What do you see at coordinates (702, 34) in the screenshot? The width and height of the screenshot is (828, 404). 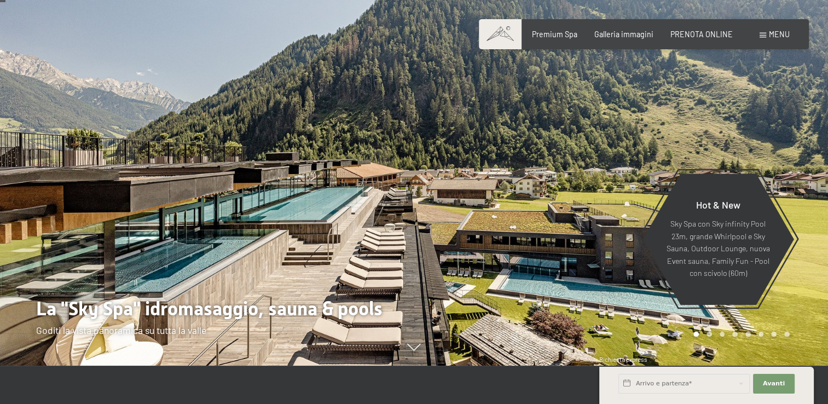 I see `span: PRENOTA ONLINE` at bounding box center [702, 34].